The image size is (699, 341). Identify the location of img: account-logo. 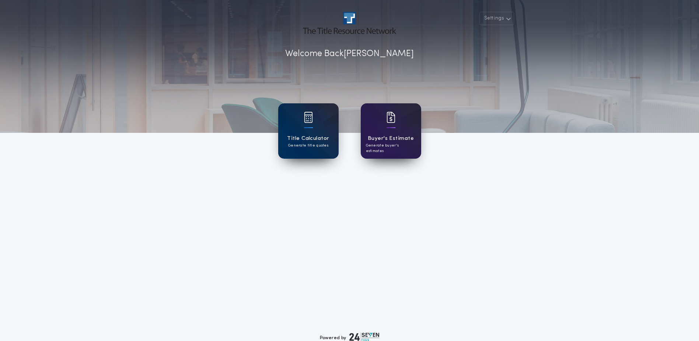
(350, 23).